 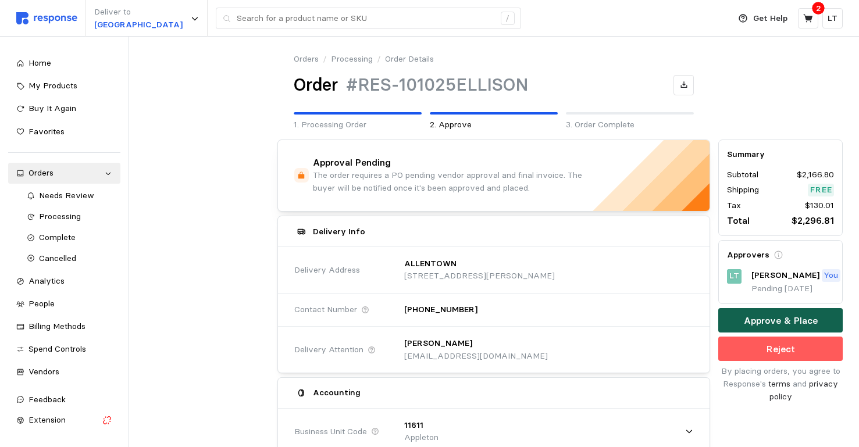 What do you see at coordinates (64, 173) in the screenshot?
I see `div: Orders` at bounding box center [64, 173].